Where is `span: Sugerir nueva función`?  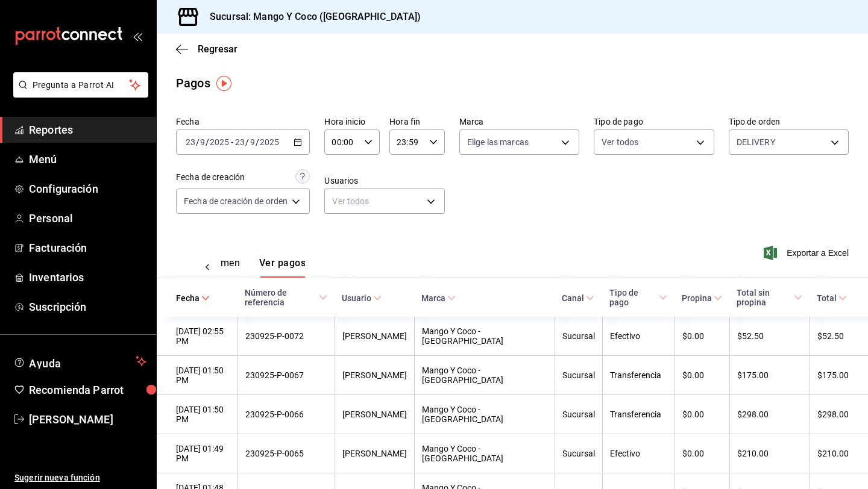 span: Sugerir nueva función is located at coordinates (80, 478).